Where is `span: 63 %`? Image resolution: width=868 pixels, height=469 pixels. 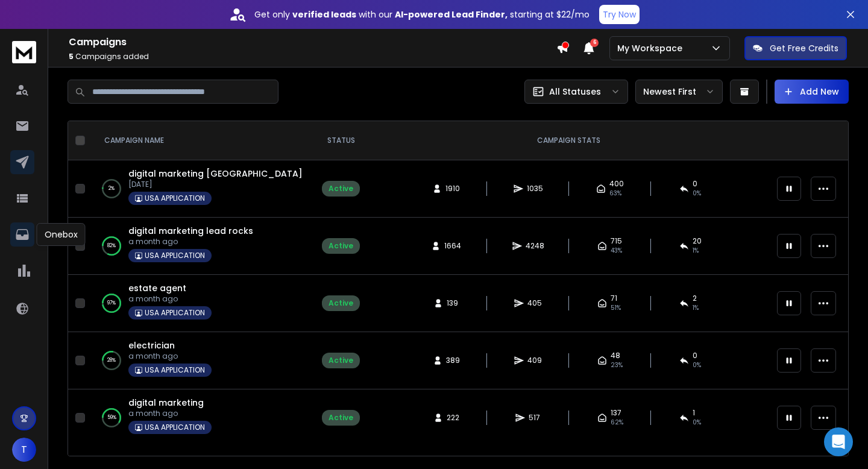 span: 63 % is located at coordinates (616, 194).